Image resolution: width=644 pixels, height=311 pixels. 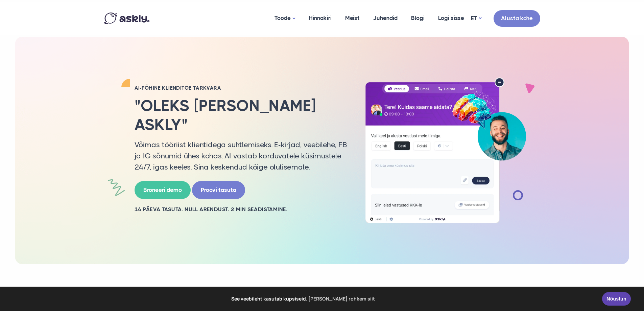 What do you see at coordinates (241, 156) in the screenshot?
I see `p: Võimas tööriist klientidega suhtlemiseks. E-kirjad, veebilehe, FB ja IG sõnumid ühes kohas. AI va...` at bounding box center [241, 156].